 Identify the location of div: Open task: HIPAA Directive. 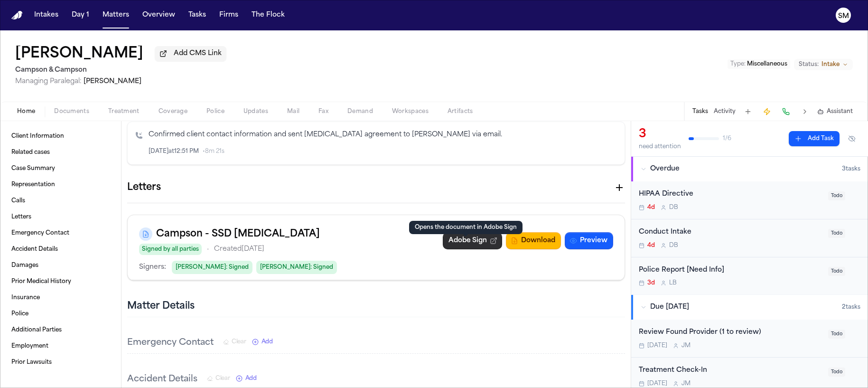
(750, 201).